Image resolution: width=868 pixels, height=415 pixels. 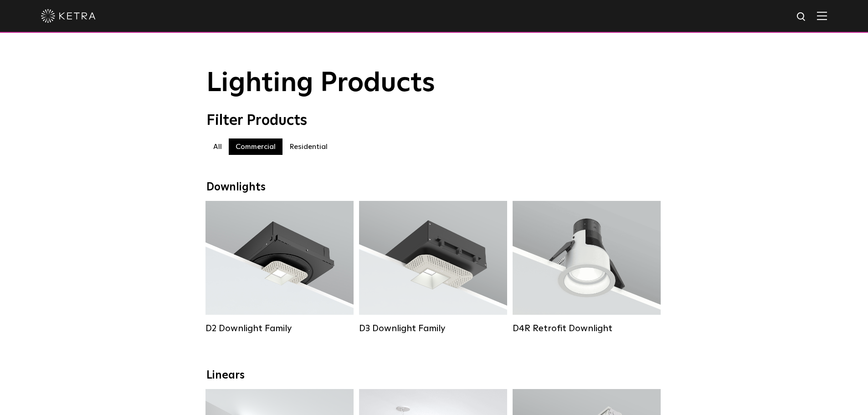 I want to click on a: D4R Retrofit Downlight Lumen Output:800Colors:White / BlackBeam Angles:15° / 25° / 40° / 60°Watta..., so click(x=587, y=270).